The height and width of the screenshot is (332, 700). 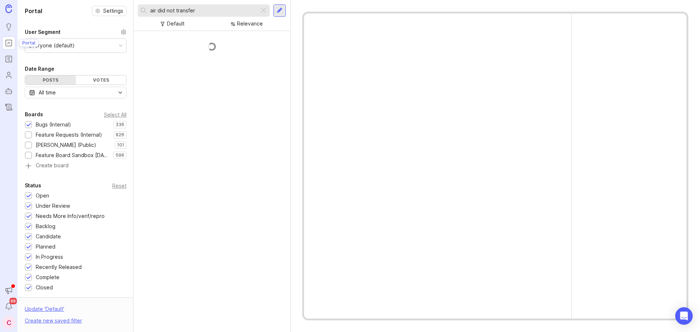 What do you see at coordinates (44, 311) in the screenshot?
I see `div: Update ' Default '` at bounding box center [44, 311].